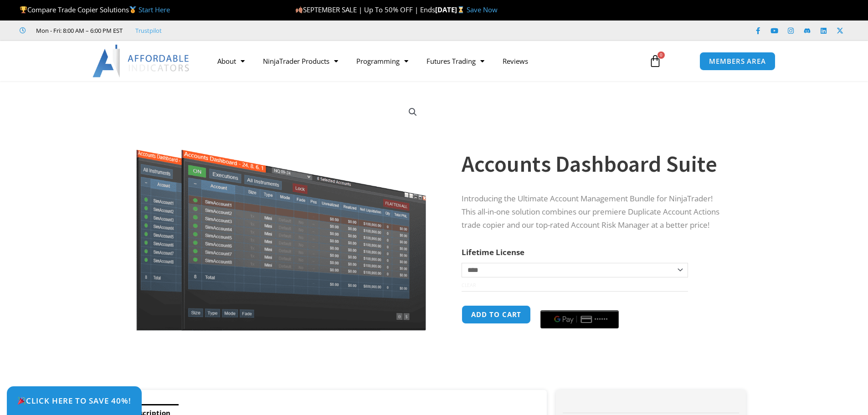 Image resolution: width=868 pixels, height=415 pixels. Describe the element at coordinates (365, 10) in the screenshot. I see `span: SEPTEMBER SALE | Up To 50% OFF | Ends` at that location.